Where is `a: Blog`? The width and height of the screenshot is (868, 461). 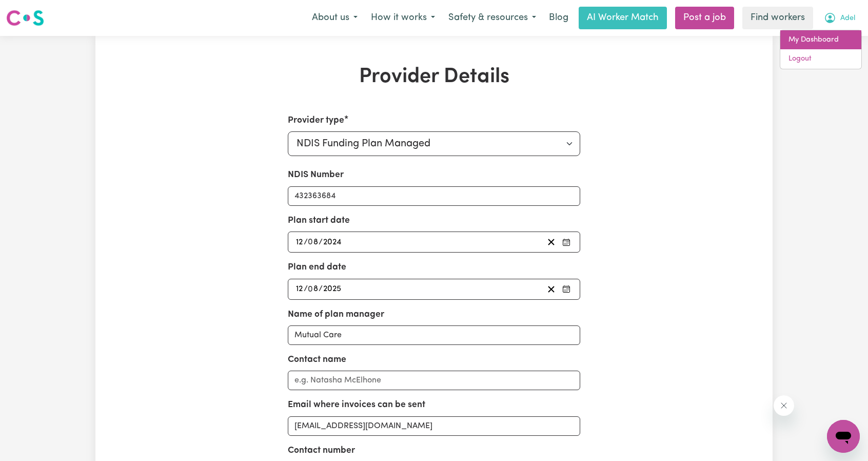
a: Blog is located at coordinates (558, 18).